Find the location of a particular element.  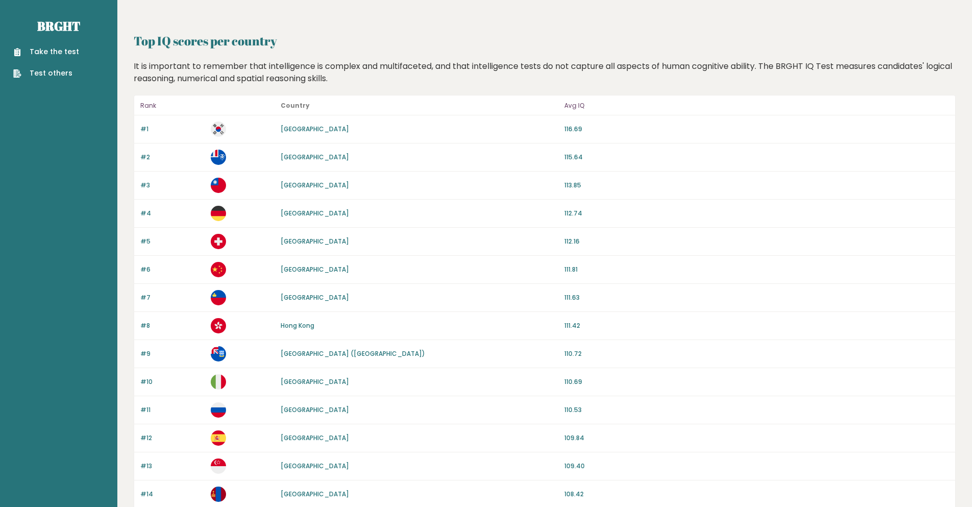

p: 113.85 is located at coordinates (757, 185).